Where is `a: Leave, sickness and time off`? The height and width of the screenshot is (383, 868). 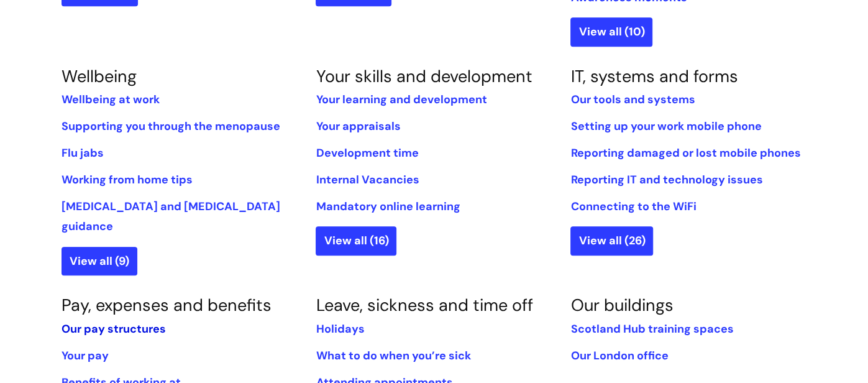 a: Leave, sickness and time off is located at coordinates (424, 305).